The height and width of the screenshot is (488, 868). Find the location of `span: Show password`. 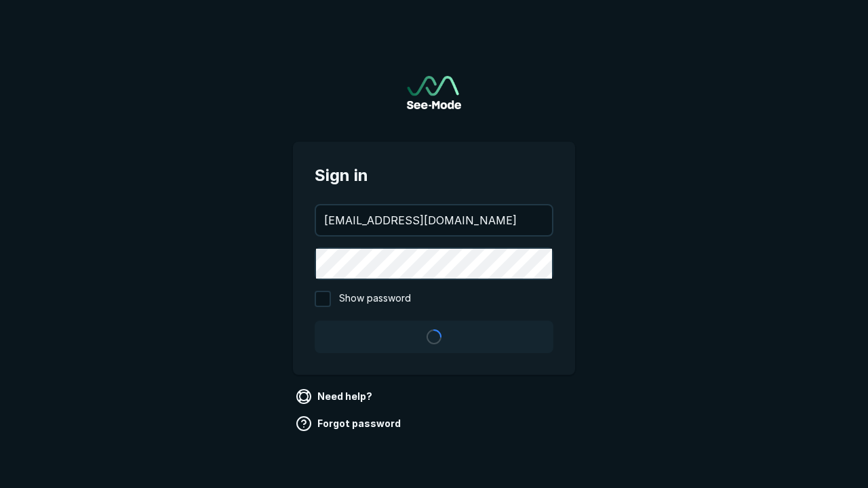

span: Show password is located at coordinates (375, 299).